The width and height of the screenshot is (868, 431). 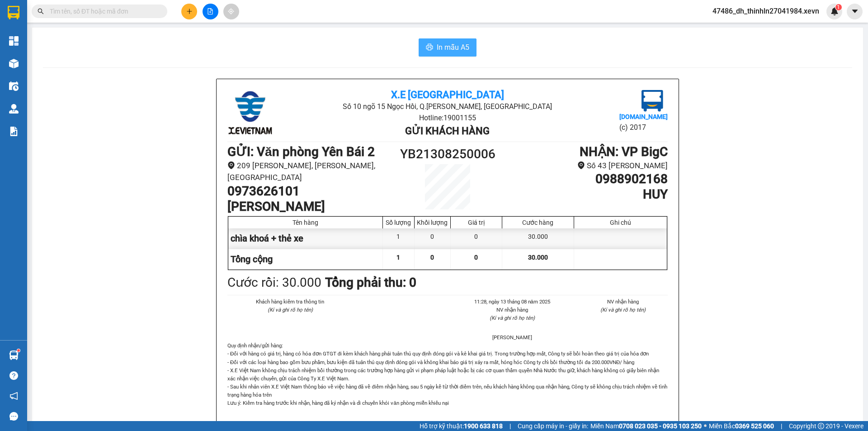 I want to click on strong: 0369 525 060, so click(x=754, y=426).